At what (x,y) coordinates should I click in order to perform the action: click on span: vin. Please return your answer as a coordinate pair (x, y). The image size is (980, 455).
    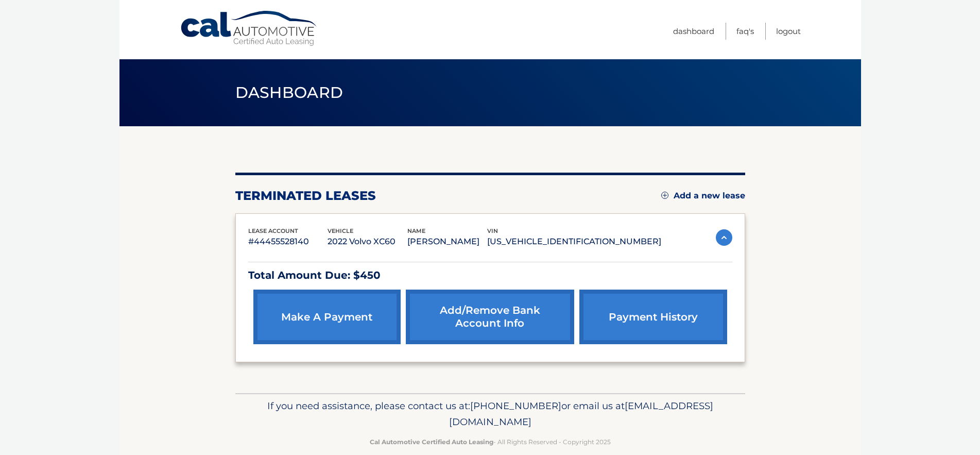
    Looking at the image, I should click on (492, 230).